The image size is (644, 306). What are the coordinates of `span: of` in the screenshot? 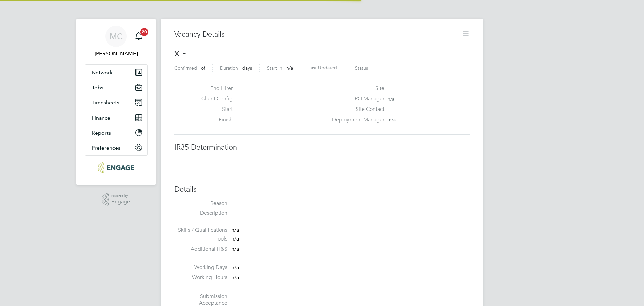 It's located at (203, 68).